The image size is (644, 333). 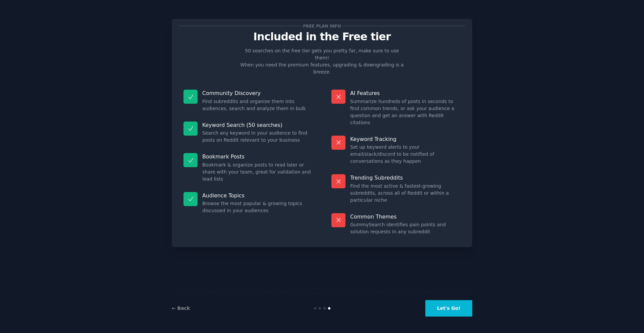 What do you see at coordinates (322, 26) in the screenshot?
I see `span: Free plan info` at bounding box center [322, 26].